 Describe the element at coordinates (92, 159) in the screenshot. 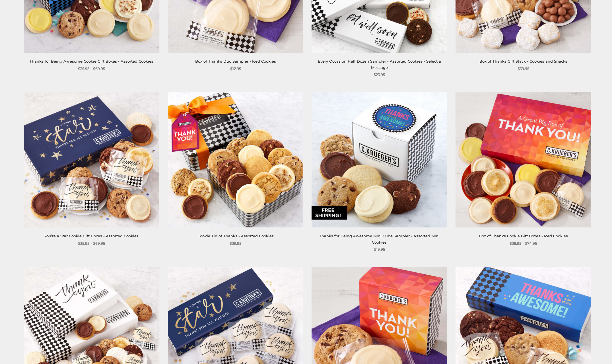

I see `img: You’re a Star Cookie Gift Boxes - Assorted Cookies` at that location.